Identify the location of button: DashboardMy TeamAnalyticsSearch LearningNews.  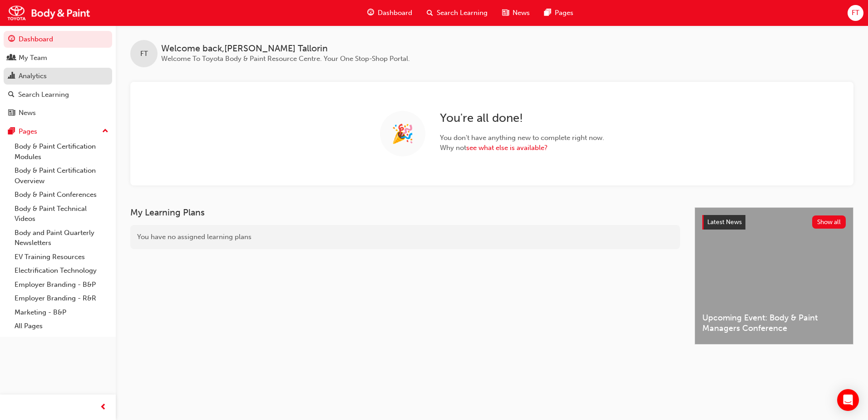
(58, 76).